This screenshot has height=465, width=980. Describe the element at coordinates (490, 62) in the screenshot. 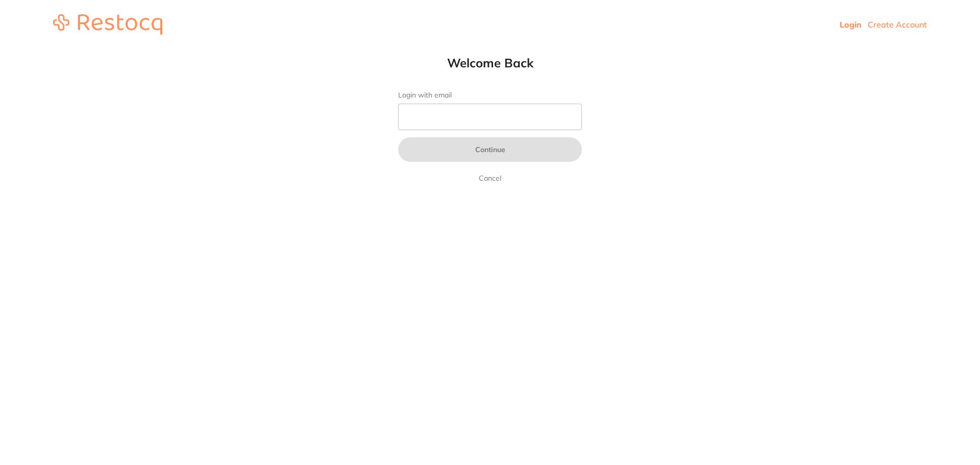

I see `h1: Welcome Back` at that location.